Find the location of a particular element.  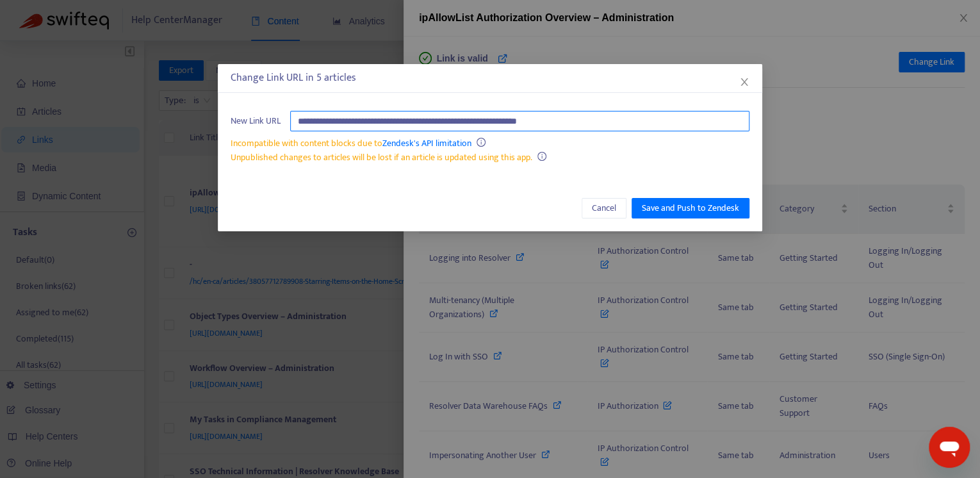

button: Save and Push to Zendesk is located at coordinates (691, 208).